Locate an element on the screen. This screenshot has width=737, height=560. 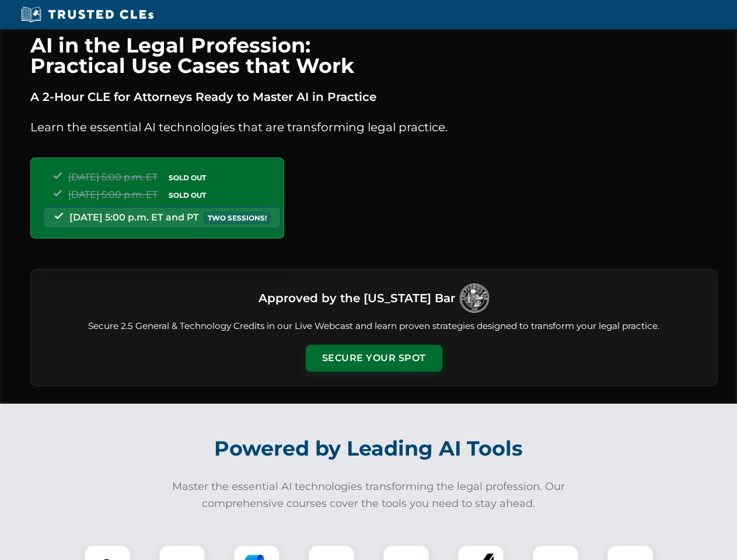
p: A 2-Hour CLE for Attorneys Ready to Master AI in Practice is located at coordinates (374, 97).